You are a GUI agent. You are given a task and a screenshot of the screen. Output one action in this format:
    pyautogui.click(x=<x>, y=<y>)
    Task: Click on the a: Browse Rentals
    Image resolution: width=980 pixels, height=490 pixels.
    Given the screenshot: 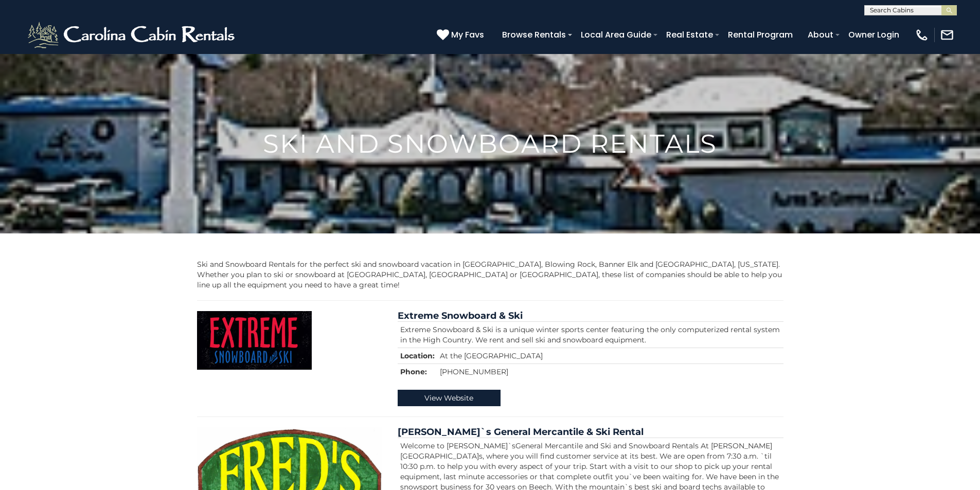 What is the action you would take?
    pyautogui.click(x=534, y=34)
    